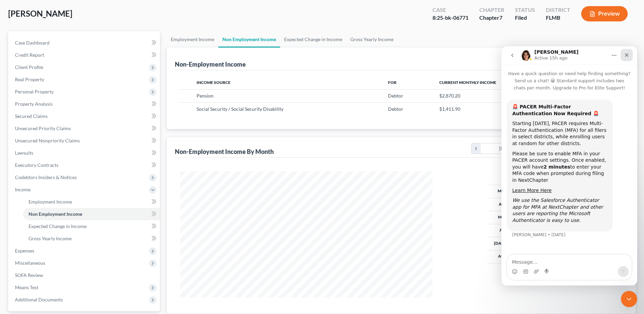 Image resolution: width=644 pixels, height=314 pixels. Describe the element at coordinates (450, 95) in the screenshot. I see `span: $2,870.20` at that location.